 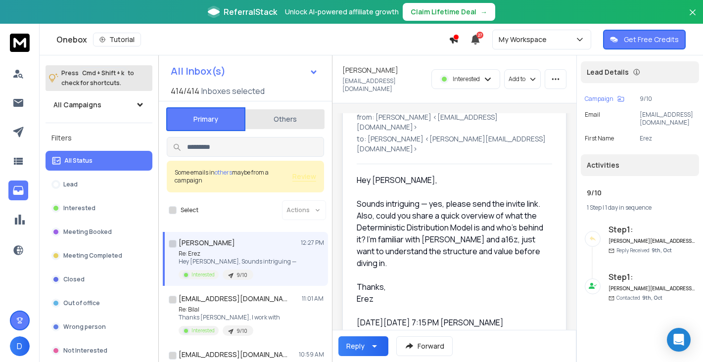 I want to click on div: Thanks,, so click(x=450, y=287).